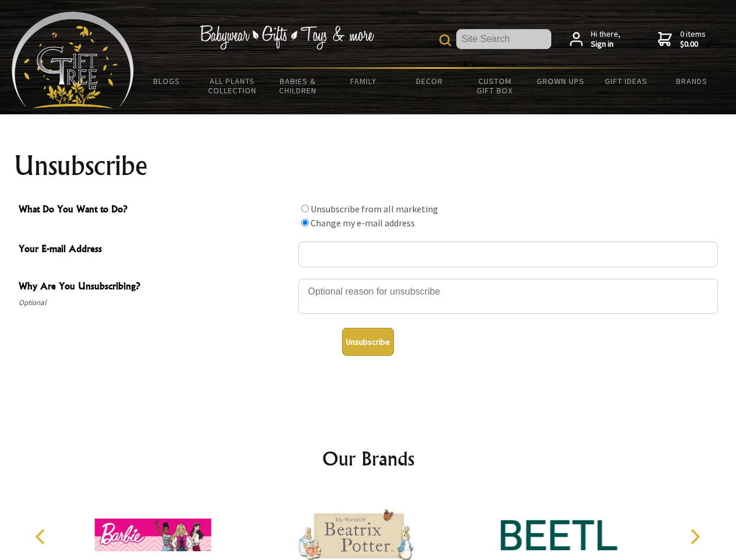 This screenshot has width=736, height=560. What do you see at coordinates (693, 45) in the screenshot?
I see `strong: $0.00` at bounding box center [693, 45].